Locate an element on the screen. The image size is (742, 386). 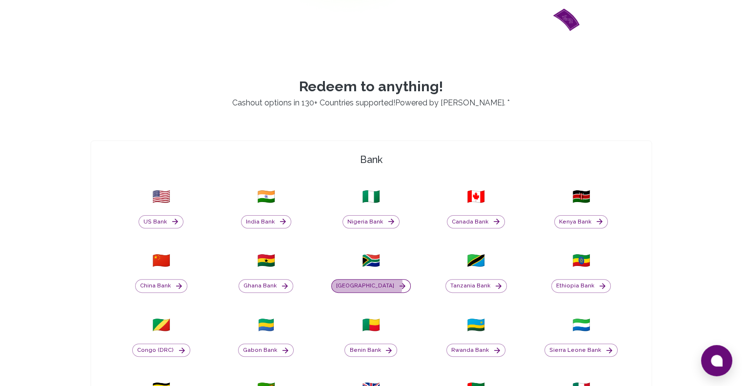
p: Redeem to anything! is located at coordinates (371, 86).